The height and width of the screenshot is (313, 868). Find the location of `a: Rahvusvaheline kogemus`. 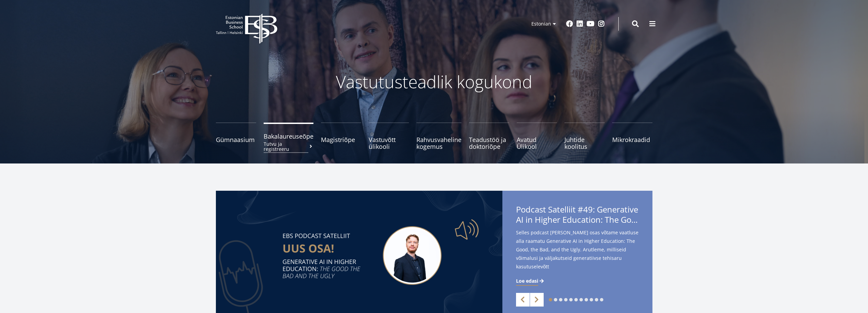

a: Rahvusvaheline kogemus is located at coordinates (439, 136).